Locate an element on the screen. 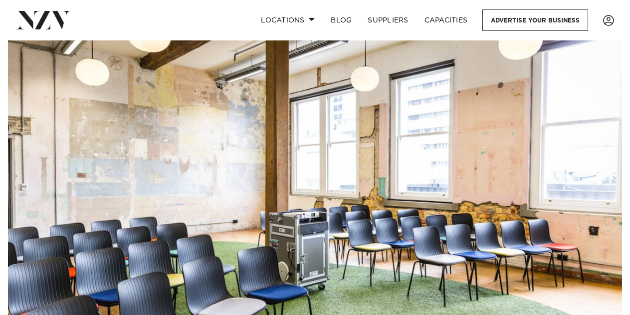 The width and height of the screenshot is (630, 315). a: Capacities is located at coordinates (446, 20).